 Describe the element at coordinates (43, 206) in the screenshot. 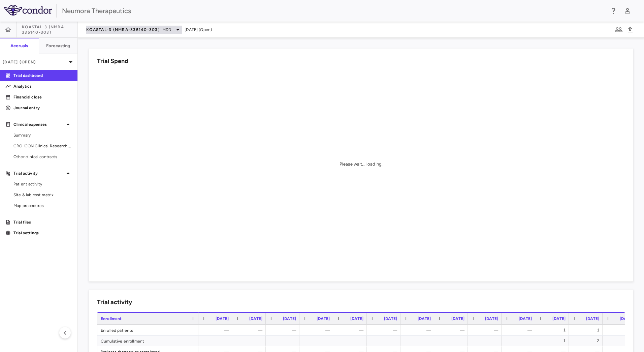

I see `span: Map procedures` at that location.